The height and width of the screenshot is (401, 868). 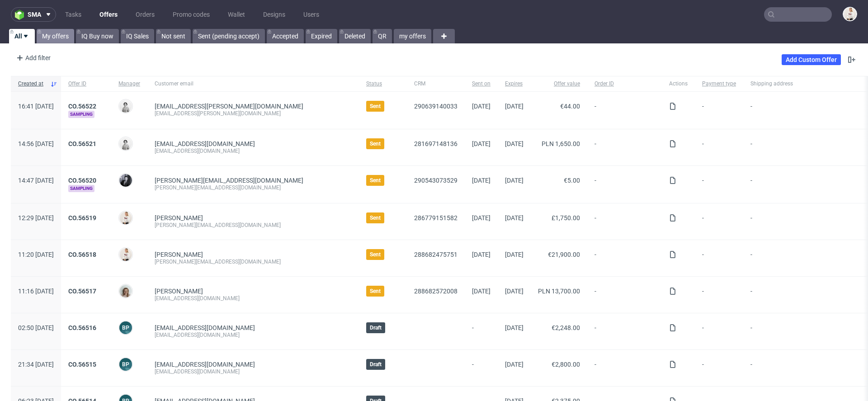 I want to click on span: €21,900.00, so click(x=563, y=255).